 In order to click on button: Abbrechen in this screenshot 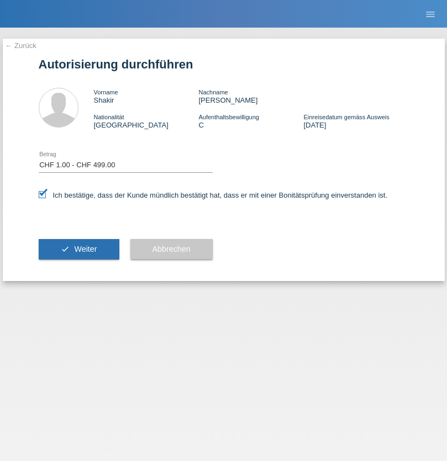, I will do `click(171, 249)`.